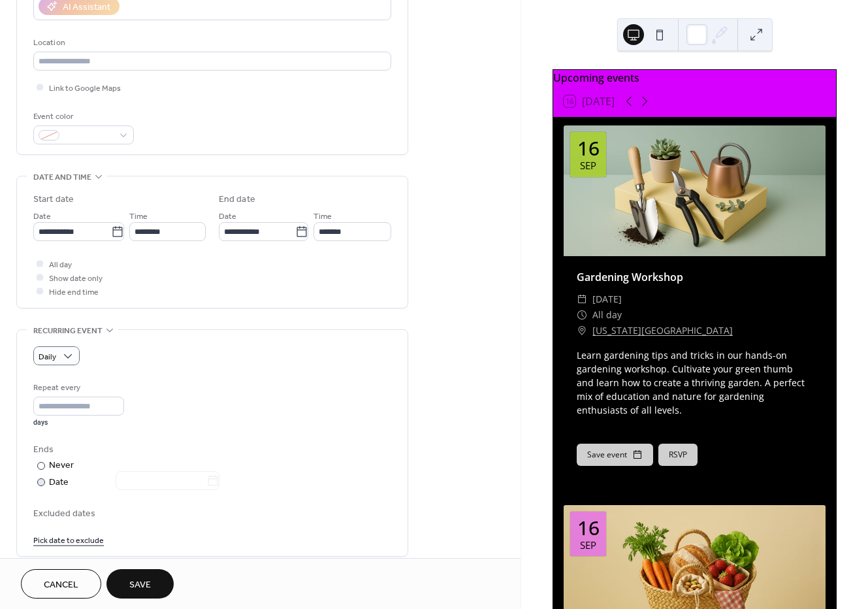 The height and width of the screenshot is (609, 868). I want to click on span: Link to Google Maps, so click(85, 88).